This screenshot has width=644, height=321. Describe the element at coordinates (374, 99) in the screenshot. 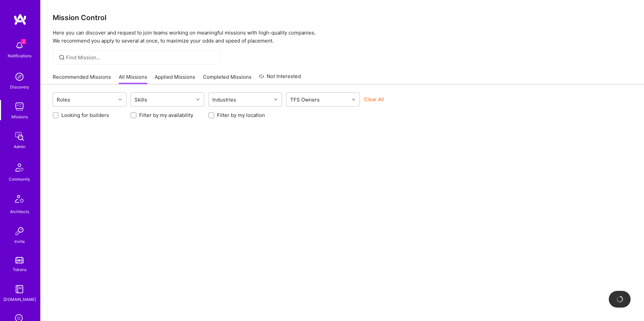

I see `button: Clear All` at that location.